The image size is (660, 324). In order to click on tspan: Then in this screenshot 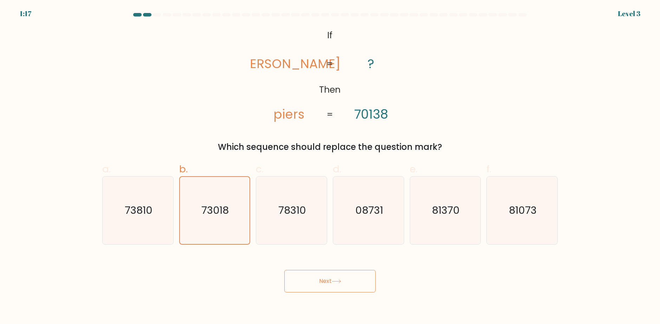, I will do `click(329, 90)`.